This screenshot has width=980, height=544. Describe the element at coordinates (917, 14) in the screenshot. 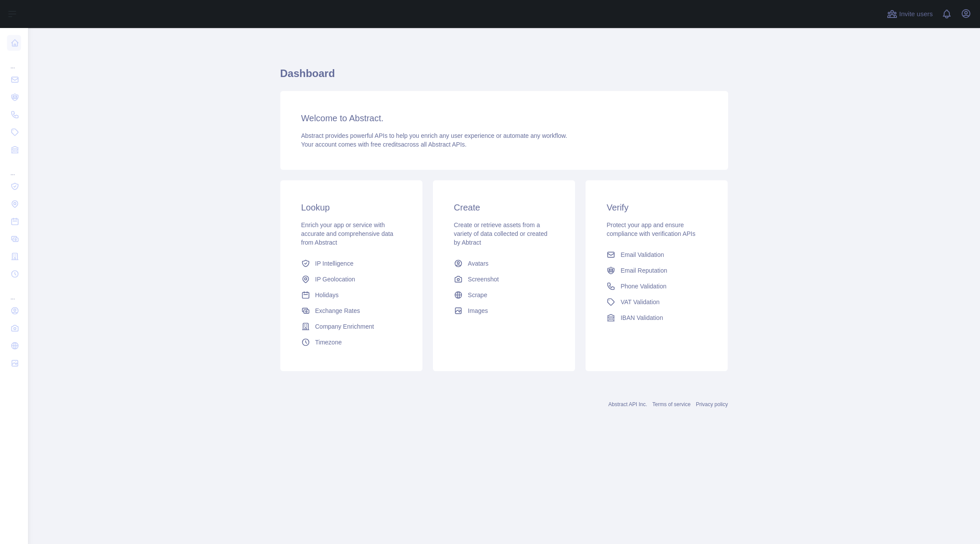

I see `span: Invite users` at that location.